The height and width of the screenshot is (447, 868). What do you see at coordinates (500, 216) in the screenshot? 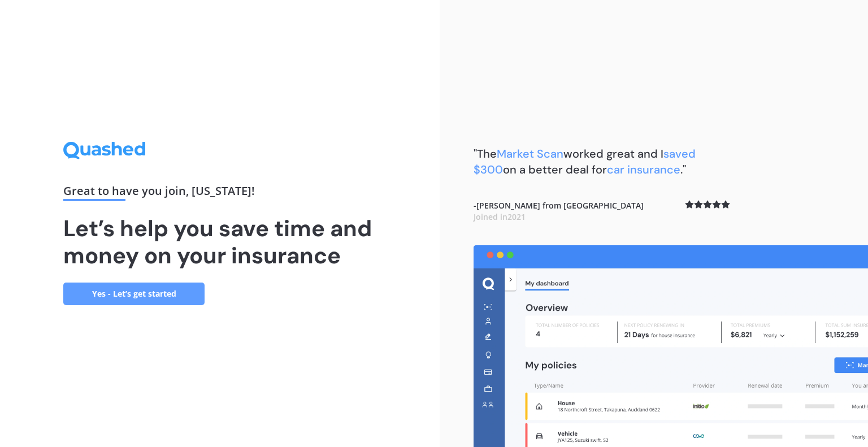
I see `span: Joined in 2021` at bounding box center [500, 216].